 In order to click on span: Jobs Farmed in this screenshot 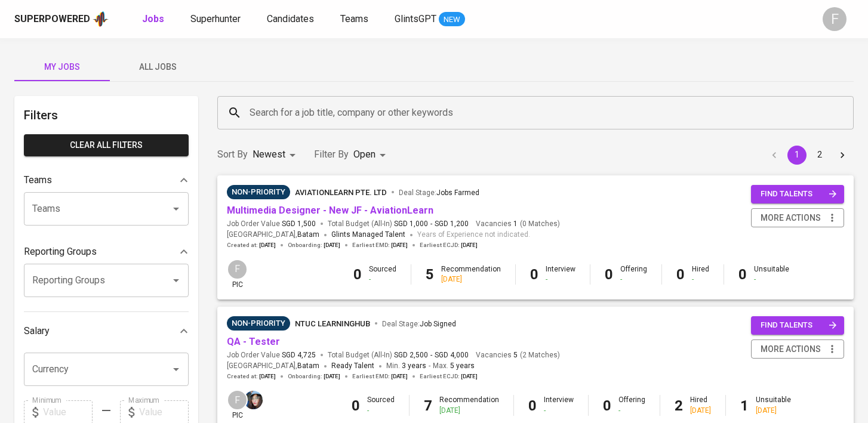, I will do `click(457, 193)`.